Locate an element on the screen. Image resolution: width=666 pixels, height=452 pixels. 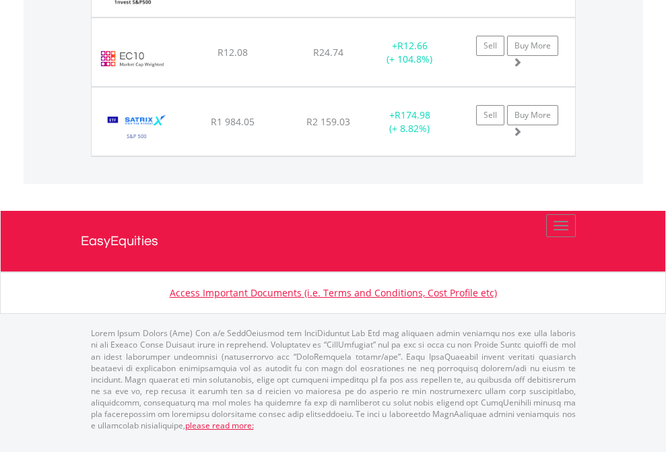
div: EasyEquities is located at coordinates (333, 241).